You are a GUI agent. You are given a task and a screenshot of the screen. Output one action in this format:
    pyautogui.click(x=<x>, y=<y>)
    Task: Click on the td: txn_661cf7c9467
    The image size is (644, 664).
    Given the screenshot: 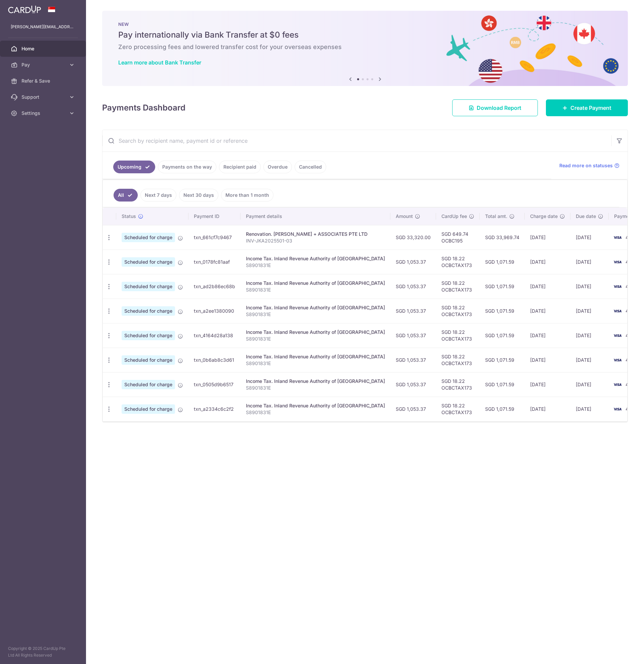 What is the action you would take?
    pyautogui.click(x=214, y=237)
    